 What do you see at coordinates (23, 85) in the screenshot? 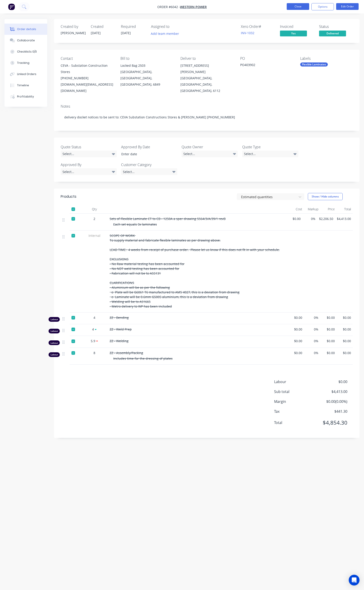
I see `div: Timeline` at bounding box center [23, 85].